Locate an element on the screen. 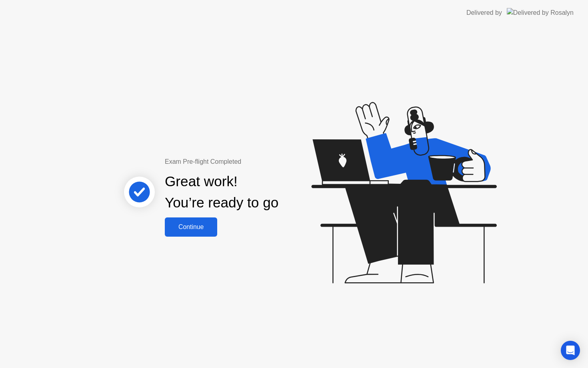 The height and width of the screenshot is (368, 588). button: Continue is located at coordinates (191, 227).